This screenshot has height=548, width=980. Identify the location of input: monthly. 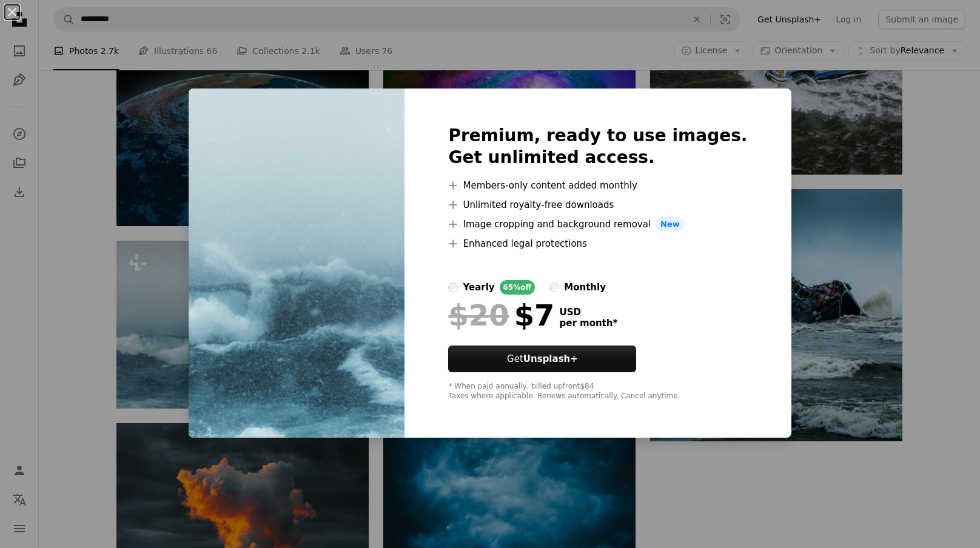
(554, 287).